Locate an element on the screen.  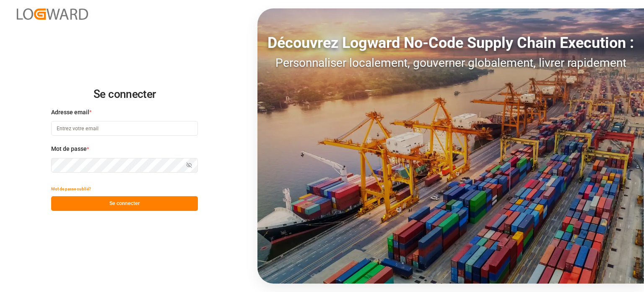
font: Mot de passe is located at coordinates (69, 149).